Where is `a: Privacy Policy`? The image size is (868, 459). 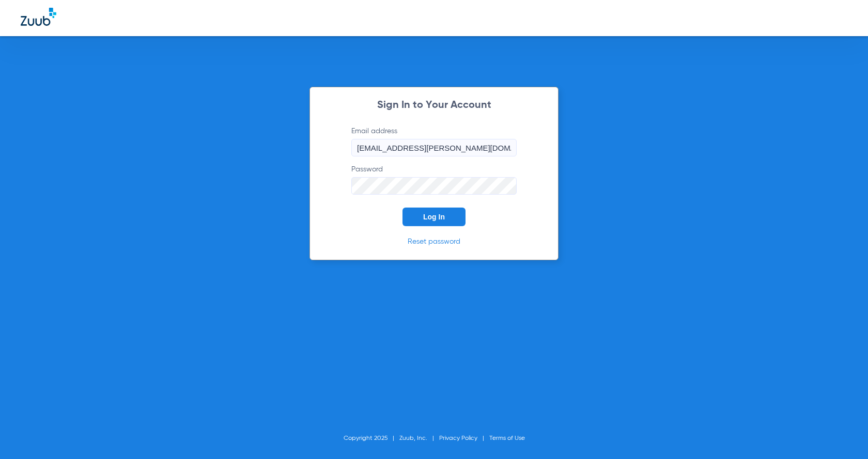 a: Privacy Policy is located at coordinates (458, 438).